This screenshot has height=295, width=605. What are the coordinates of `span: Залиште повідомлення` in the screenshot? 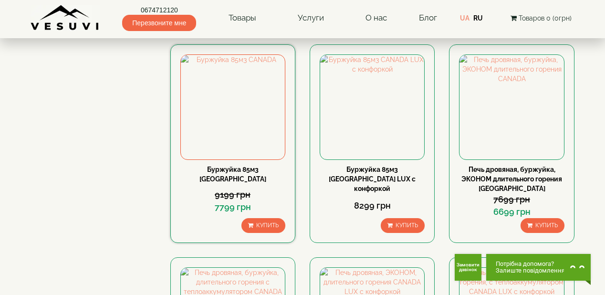 It's located at (530, 271).